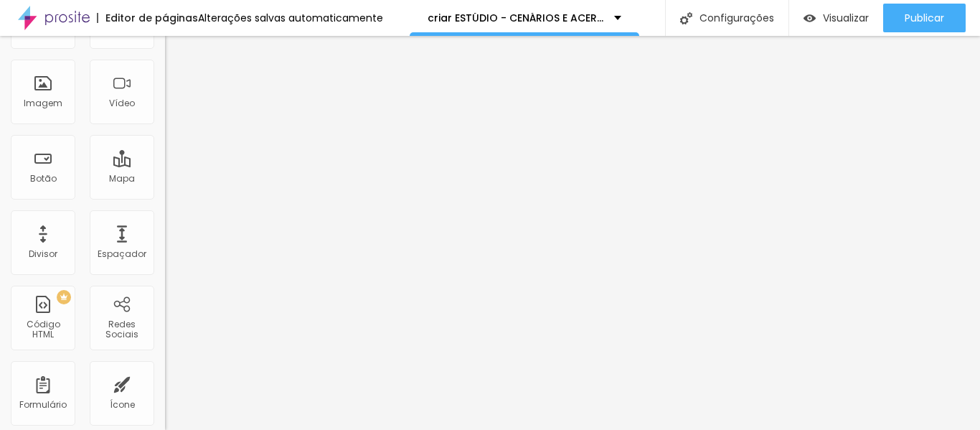 The width and height of the screenshot is (980, 430). What do you see at coordinates (836, 18) in the screenshot?
I see `button: Visualizar` at bounding box center [836, 18].